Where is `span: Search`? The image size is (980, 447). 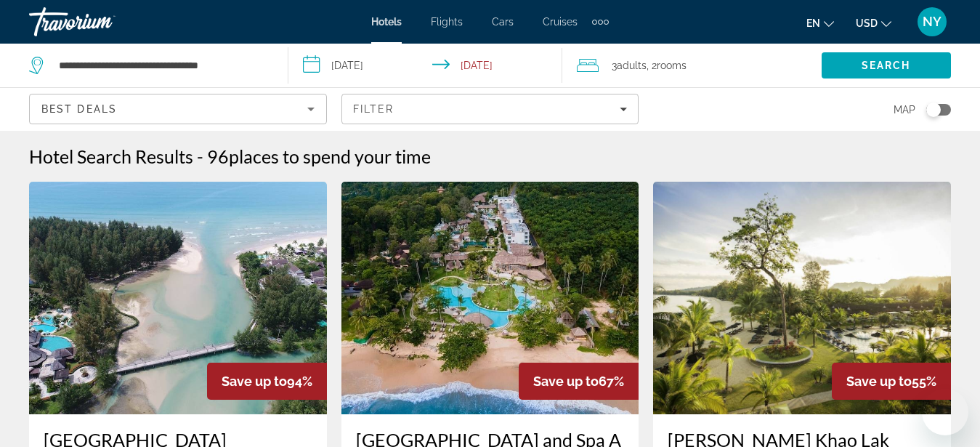
span: Search is located at coordinates (886, 65).